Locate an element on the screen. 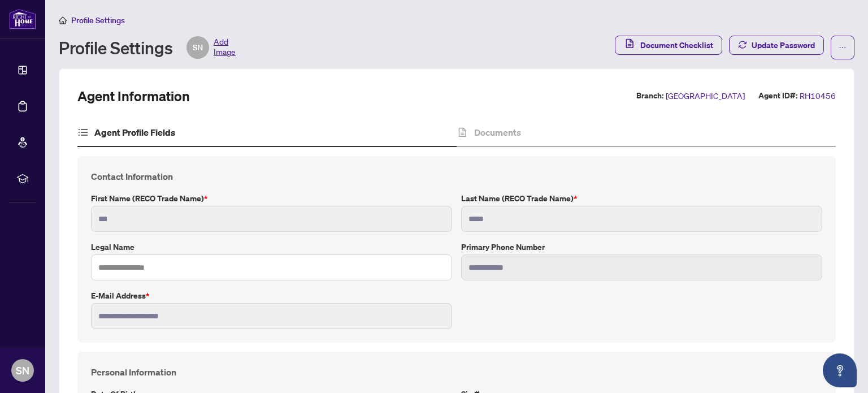 Image resolution: width=868 pixels, height=393 pixels. h4: Personal Information is located at coordinates (457, 372).